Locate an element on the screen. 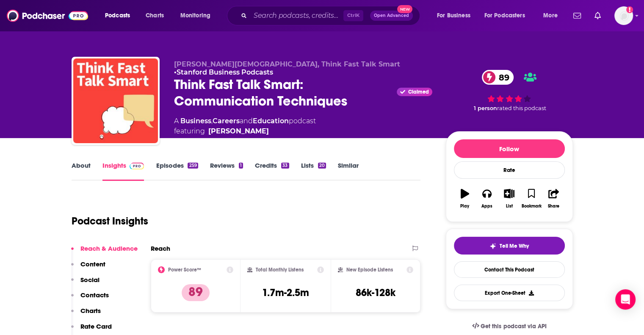 Image resolution: width=644 pixels, height=335 pixels. a: Reviews1 is located at coordinates (226, 171).